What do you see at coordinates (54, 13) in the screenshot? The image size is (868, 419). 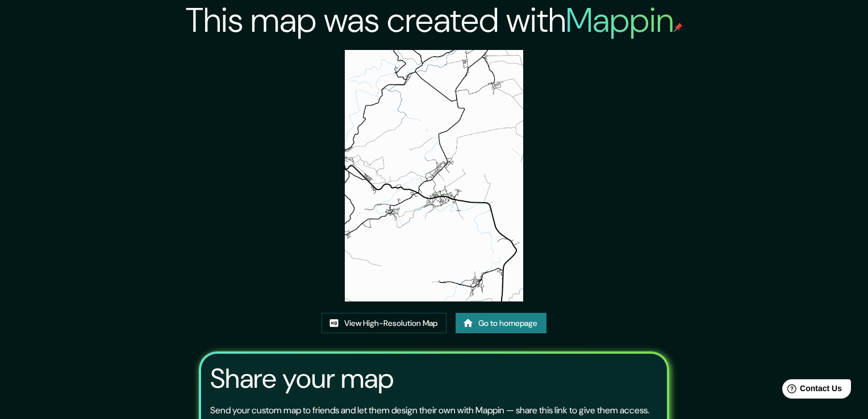 I see `span: Contact Us` at bounding box center [54, 13].